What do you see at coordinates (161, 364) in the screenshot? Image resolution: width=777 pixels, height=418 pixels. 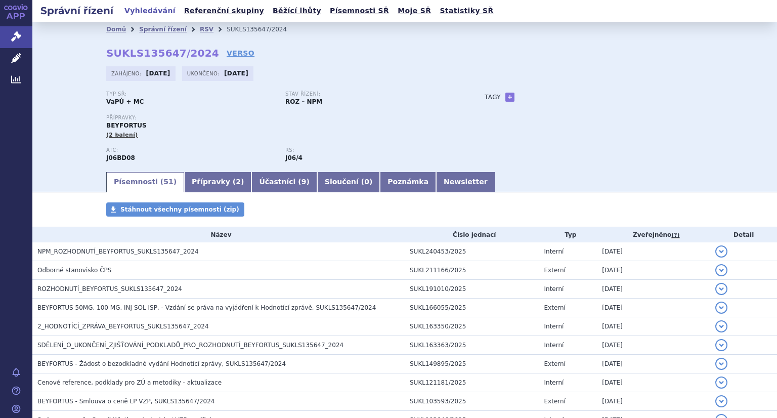 I see `span: BEYFORTUS - Žádost o bezodkladné vydání Hodnotící zprávy, SUKLS135647/2024` at bounding box center [161, 364].